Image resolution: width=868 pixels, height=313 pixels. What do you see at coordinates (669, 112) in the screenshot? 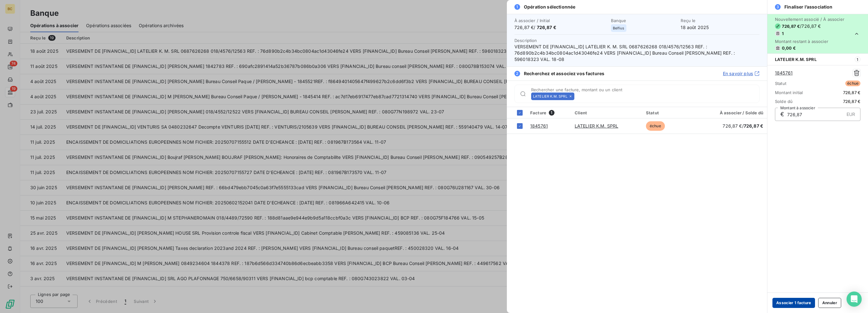
I see `div: Statut` at bounding box center [669, 112].